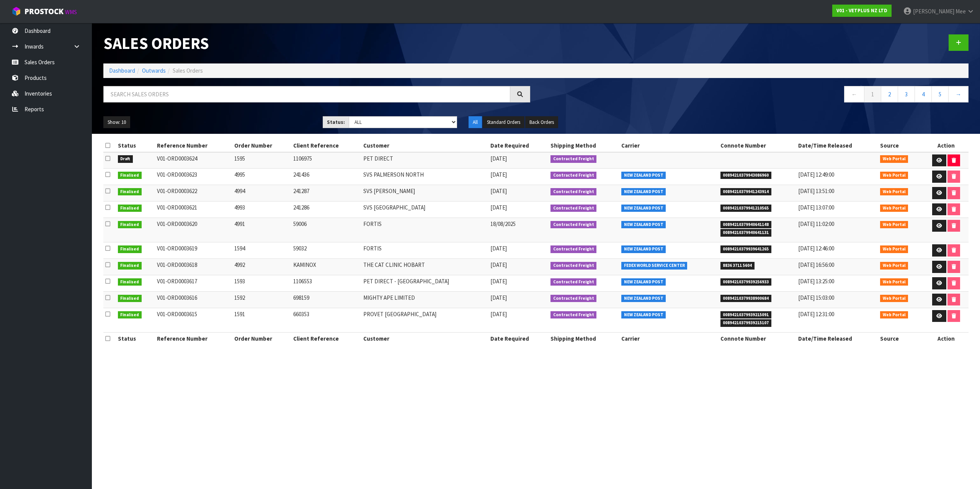  Describe the element at coordinates (16, 11) in the screenshot. I see `img: cube-alt.png` at that location.